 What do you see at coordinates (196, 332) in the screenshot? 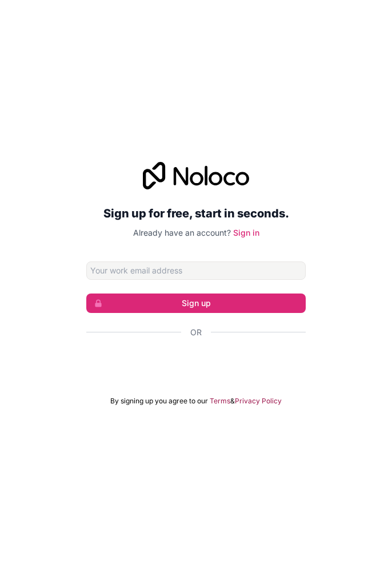
I see `span: Or` at bounding box center [196, 332].